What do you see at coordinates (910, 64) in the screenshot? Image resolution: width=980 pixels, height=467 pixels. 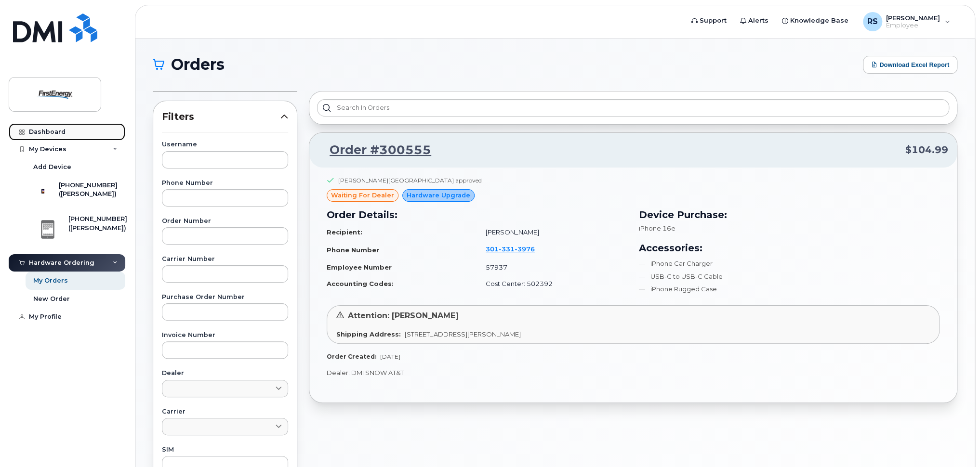 I see `a: Download Excel Report` at bounding box center [910, 64].